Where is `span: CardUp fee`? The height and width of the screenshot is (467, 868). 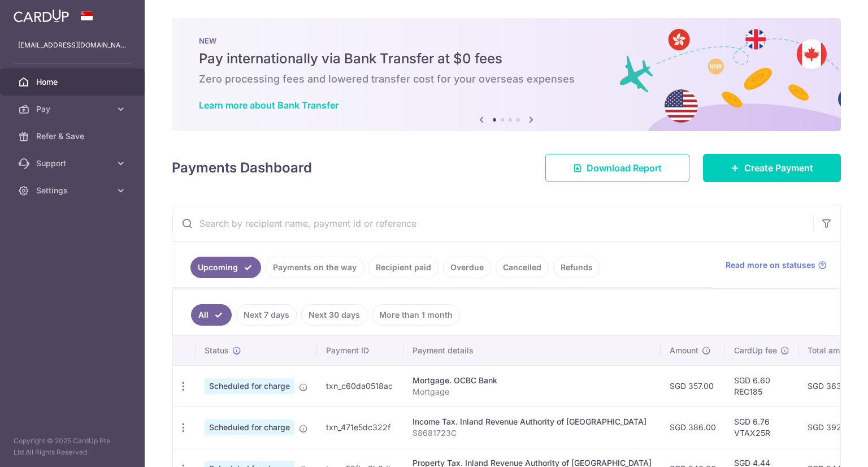 span: CardUp fee is located at coordinates (756, 350).